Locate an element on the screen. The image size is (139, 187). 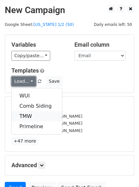
h5: 50 Recipients is located at coordinates (70, 106).